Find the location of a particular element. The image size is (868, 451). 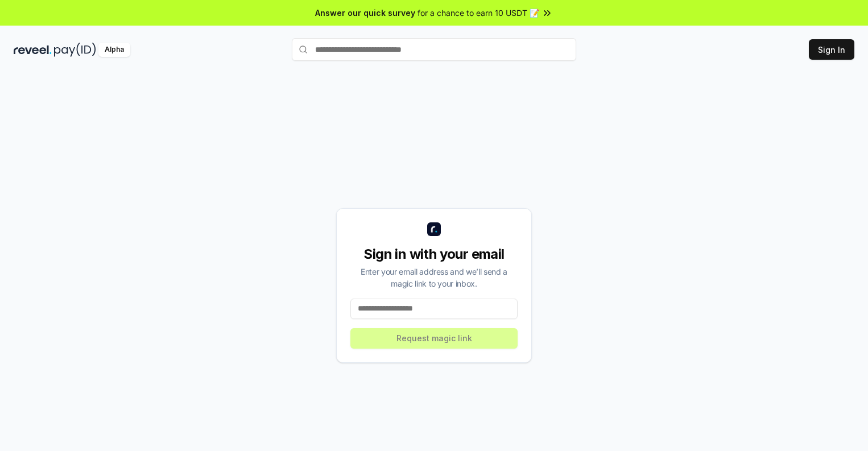

img: logo_small is located at coordinates (434, 229).